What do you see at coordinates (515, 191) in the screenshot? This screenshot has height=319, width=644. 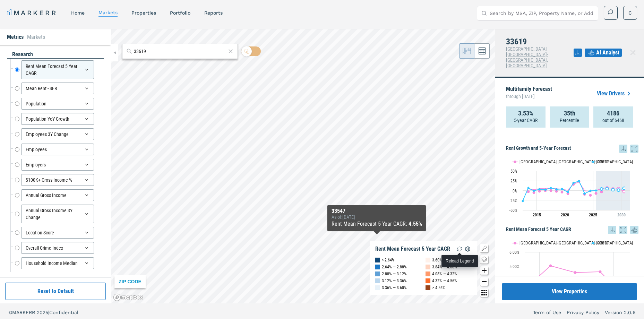 I see `text: 0%` at bounding box center [515, 191].